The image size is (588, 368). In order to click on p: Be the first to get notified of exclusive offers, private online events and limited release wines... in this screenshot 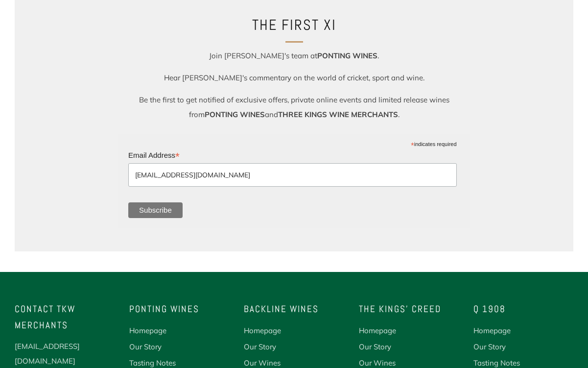, I will do `click(295, 107)`.